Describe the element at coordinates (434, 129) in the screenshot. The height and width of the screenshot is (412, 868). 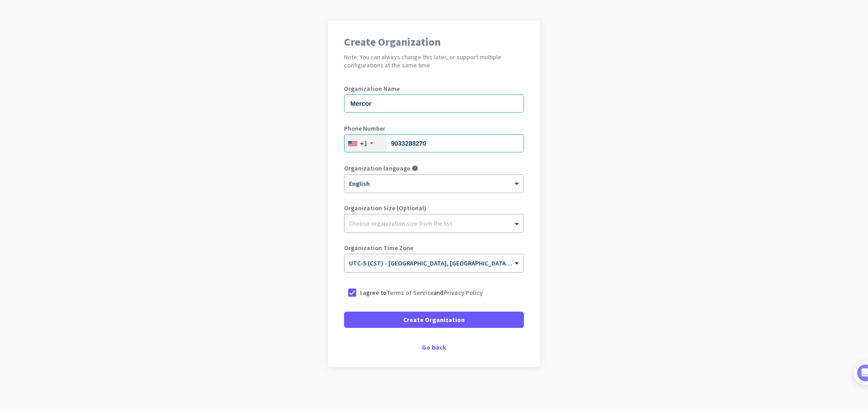
I see `label: Phone Number` at that location.